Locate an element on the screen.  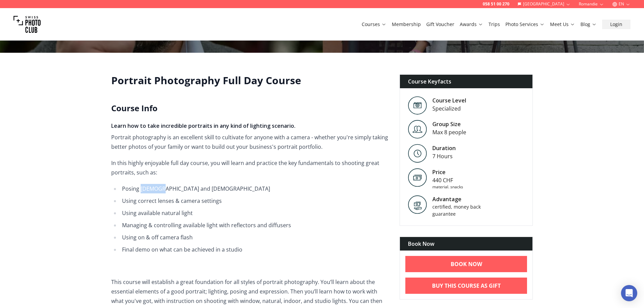
a: Buy This Course As Gift is located at coordinates (466, 286).